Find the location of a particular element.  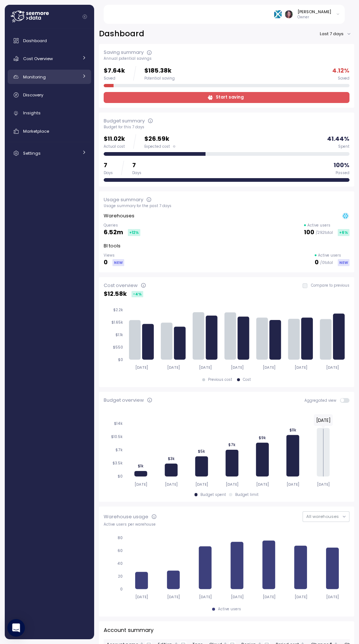

div: +12 % is located at coordinates (134, 232).